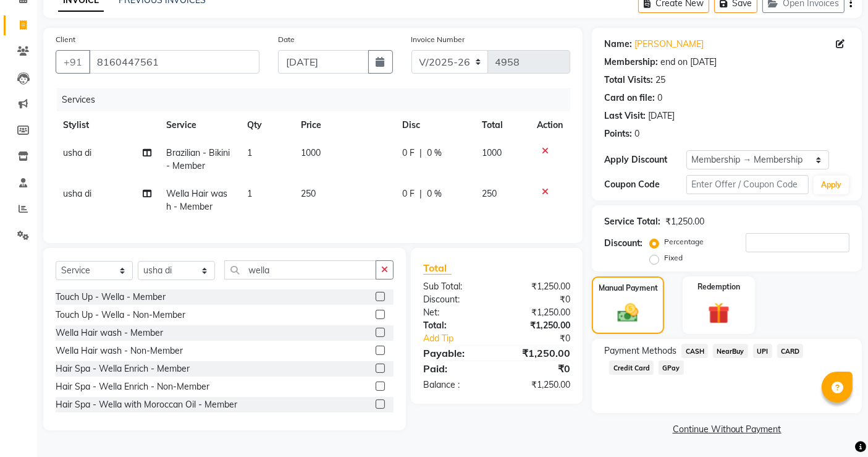 This screenshot has width=868, height=457. Describe the element at coordinates (73, 62) in the screenshot. I see `button: +91` at that location.